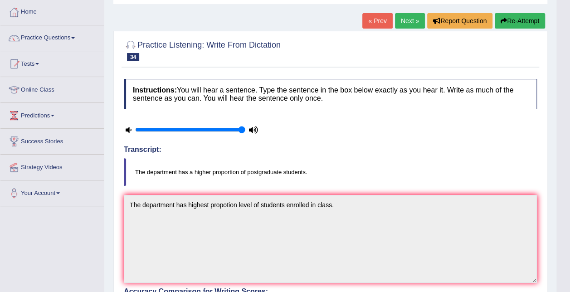  Describe the element at coordinates (410, 21) in the screenshot. I see `a: Next »` at that location.